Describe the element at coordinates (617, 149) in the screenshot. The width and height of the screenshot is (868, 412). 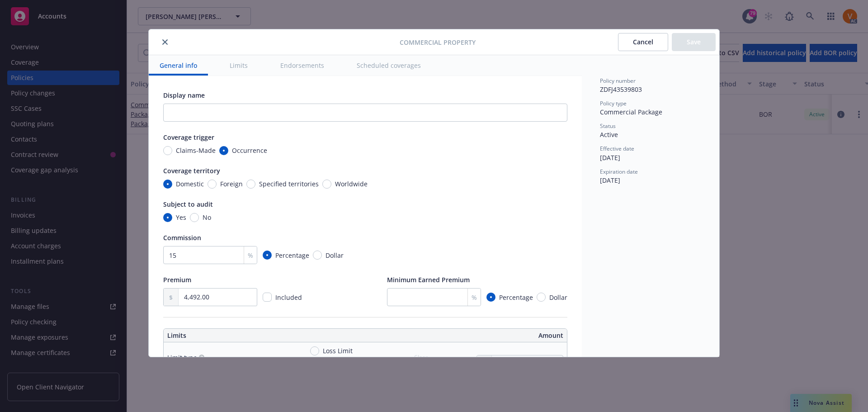
I see `span: Effective date` at that location.